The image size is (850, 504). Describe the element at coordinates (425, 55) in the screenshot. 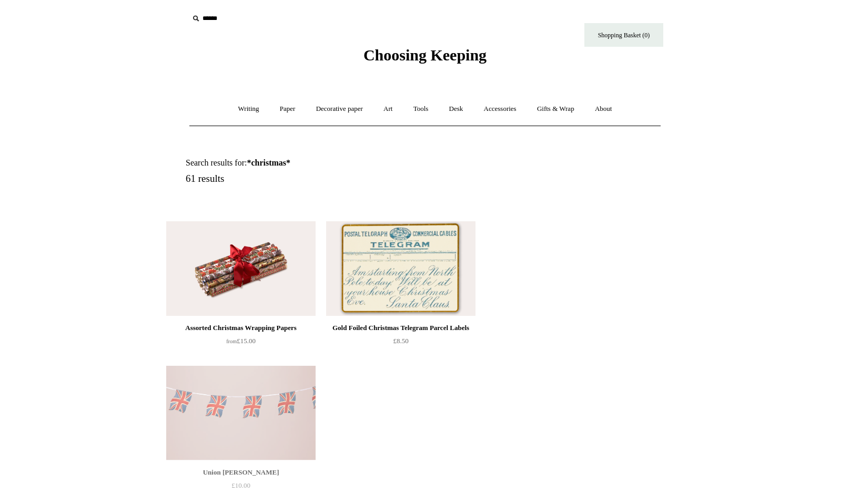

I see `span: Choosing Keeping` at that location.